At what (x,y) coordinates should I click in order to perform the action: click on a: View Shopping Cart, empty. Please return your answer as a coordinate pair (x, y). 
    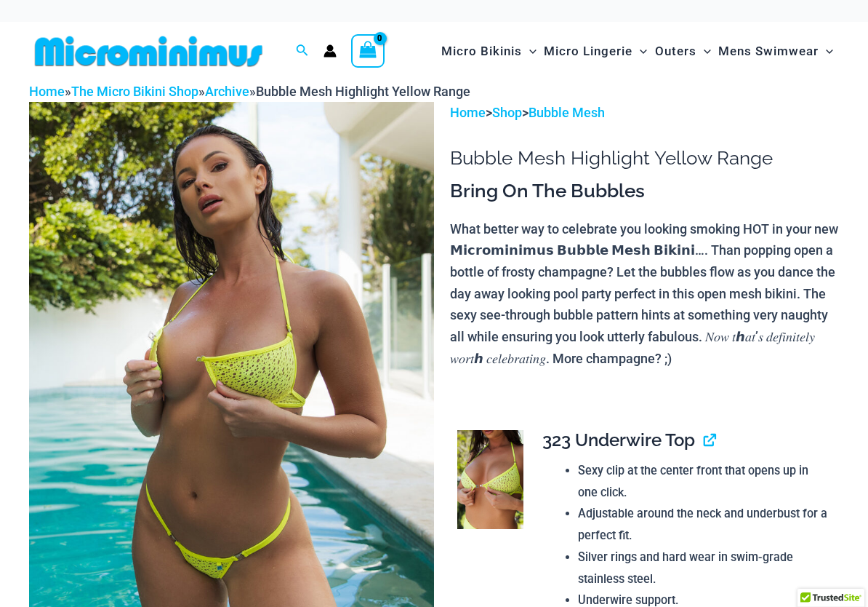
    Looking at the image, I should click on (368, 51).